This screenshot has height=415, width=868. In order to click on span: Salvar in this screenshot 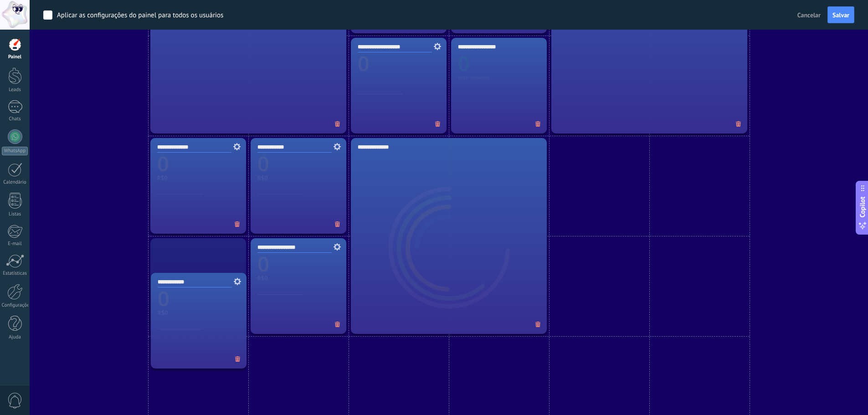, I will do `click(841, 15)`.